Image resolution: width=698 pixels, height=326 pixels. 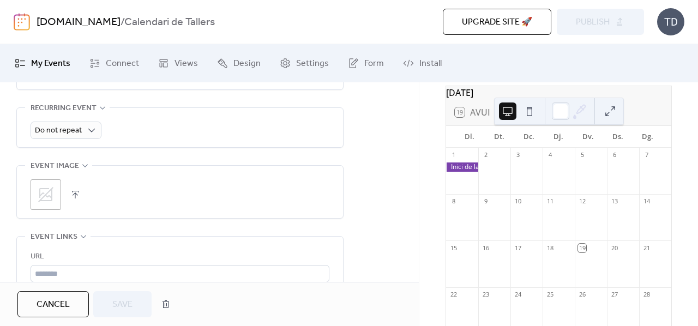 What do you see at coordinates (53, 305) in the screenshot?
I see `span: Cancel` at bounding box center [53, 305].